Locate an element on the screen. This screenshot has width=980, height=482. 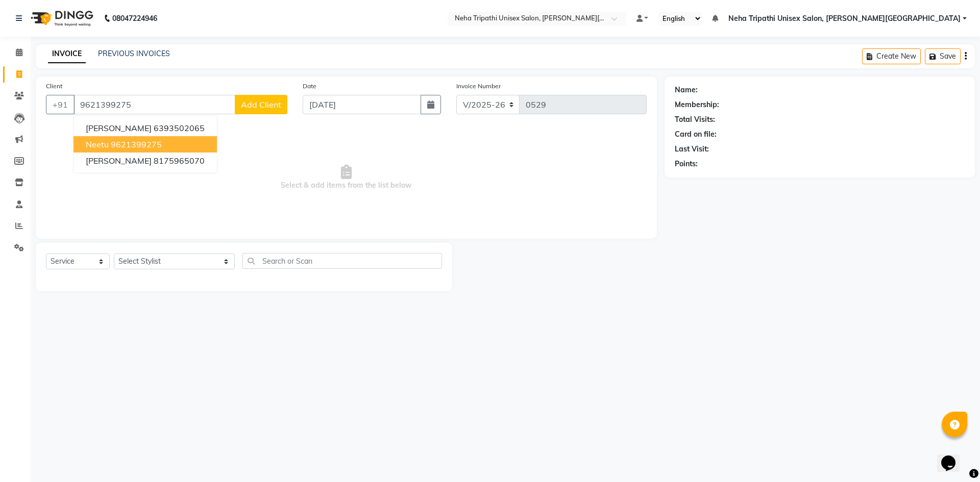
input: Search or Scan is located at coordinates (342, 261).